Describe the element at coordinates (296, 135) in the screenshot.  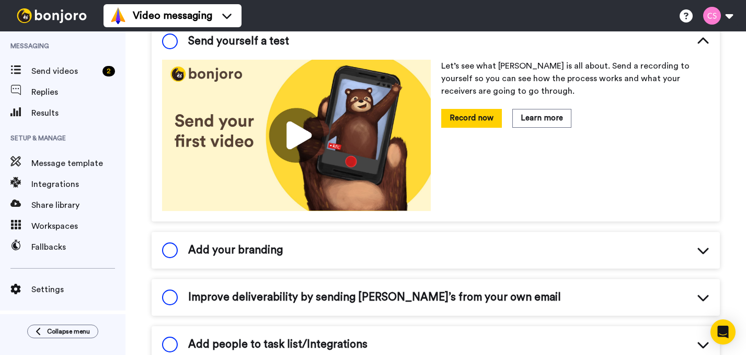
I see `img: 178eb3909c0dc23ce44563bdb6dc2c11.jpg` at that location.